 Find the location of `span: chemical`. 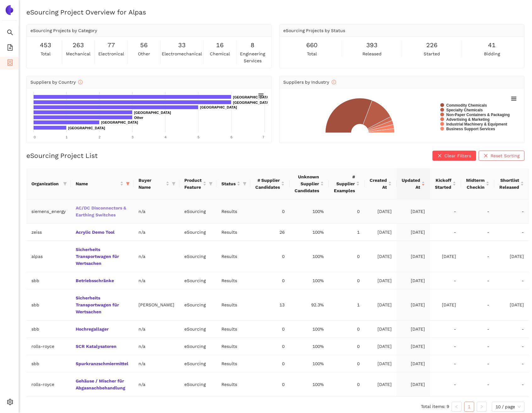

span: chemical is located at coordinates (220, 54).